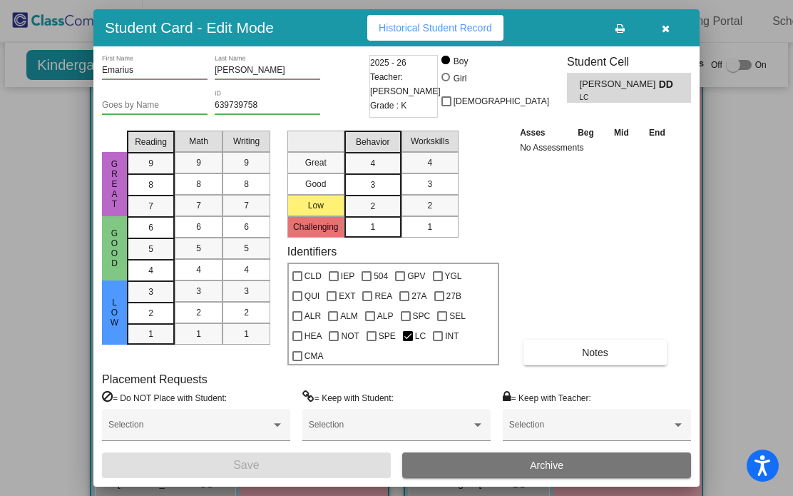 The height and width of the screenshot is (496, 793). What do you see at coordinates (435, 28) in the screenshot?
I see `span: Historical Student Record` at bounding box center [435, 28].